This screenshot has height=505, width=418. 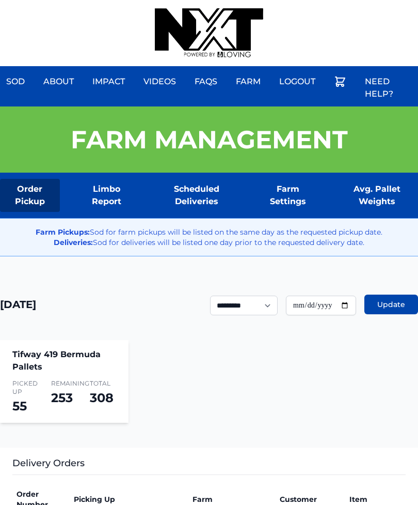 What do you see at coordinates (197, 195) in the screenshot?
I see `a: Scheduled Deliveries` at bounding box center [197, 195].